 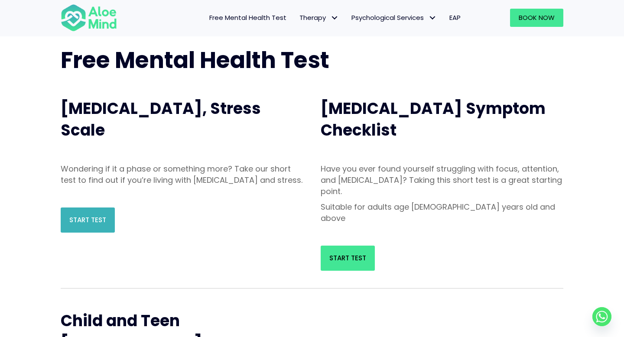 I want to click on a: Psychological ServicesPsychological Services: submenu, so click(x=394, y=18).